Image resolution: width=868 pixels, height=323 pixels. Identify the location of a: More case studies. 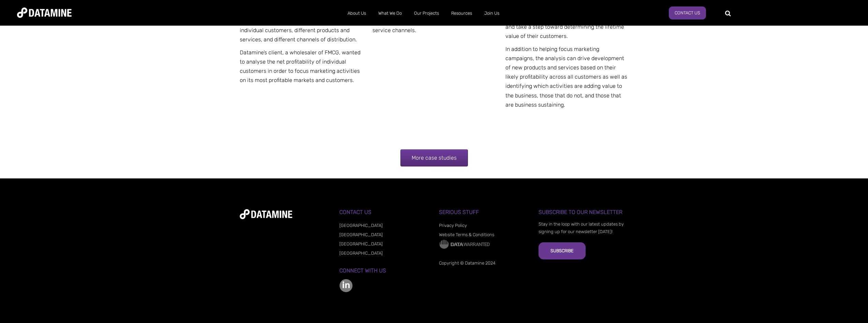
(434, 158).